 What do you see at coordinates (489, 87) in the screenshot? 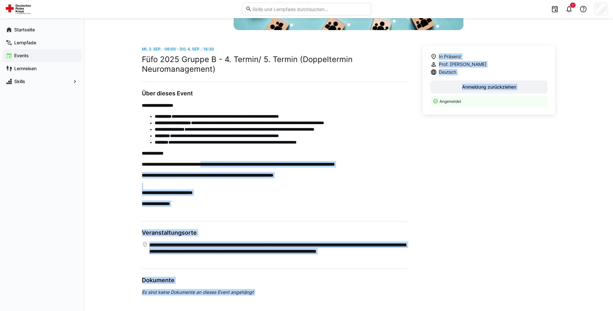
I see `button: Anmeldung zurückziehen` at bounding box center [489, 87].